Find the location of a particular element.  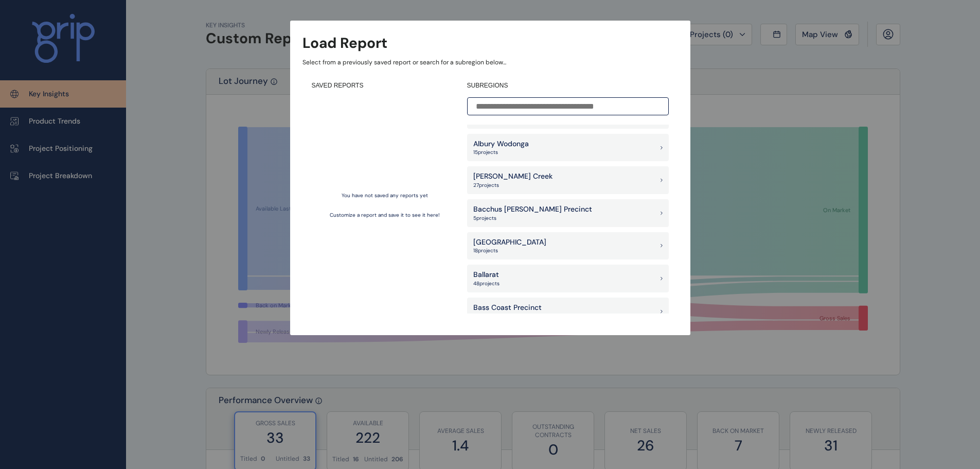

p: 48 project s is located at coordinates (486, 284).